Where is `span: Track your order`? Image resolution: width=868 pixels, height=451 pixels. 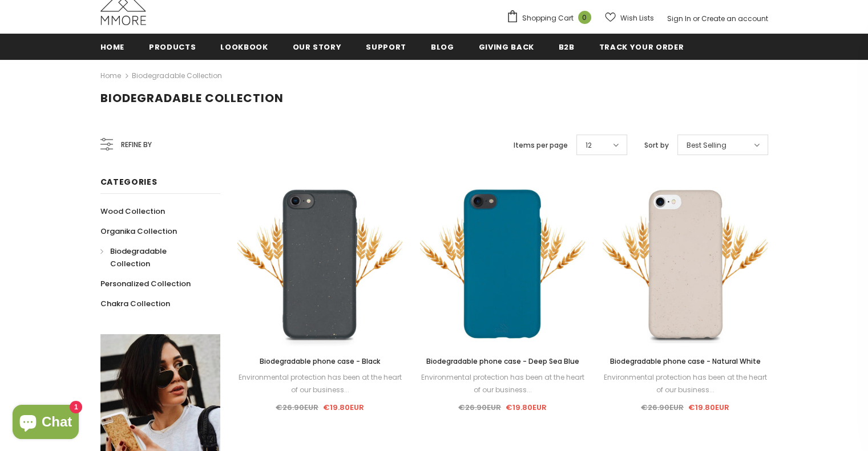
span: Track your order is located at coordinates (641, 47).